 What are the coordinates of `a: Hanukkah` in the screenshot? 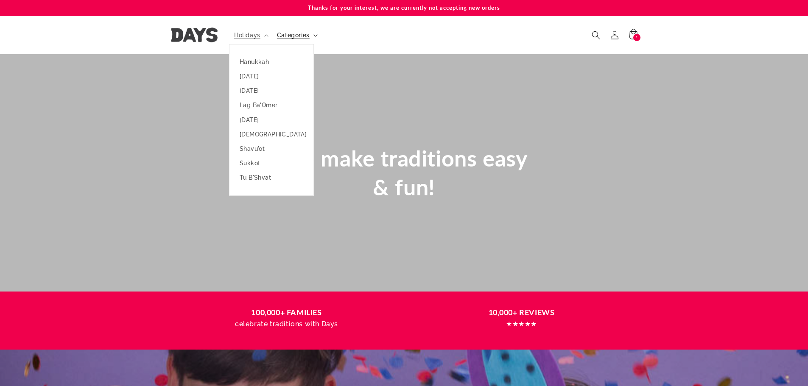 It's located at (271, 62).